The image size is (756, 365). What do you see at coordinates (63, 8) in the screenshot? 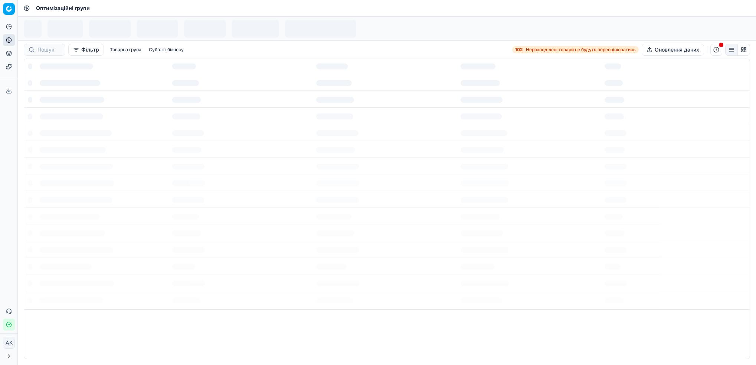
I see `nav: breadcrumb` at bounding box center [63, 8].